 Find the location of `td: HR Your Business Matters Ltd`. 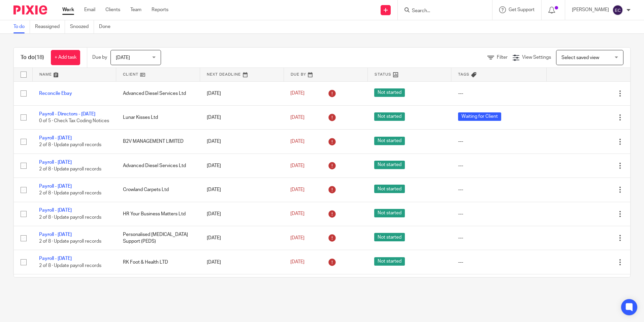

td: HR Your Business Matters Ltd is located at coordinates (158, 213).